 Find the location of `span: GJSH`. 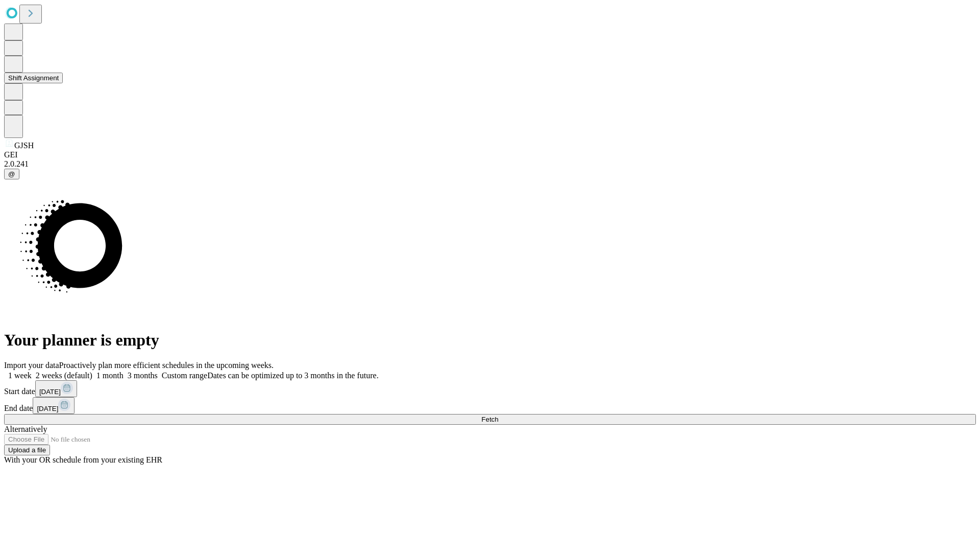

span: GJSH is located at coordinates (24, 145).